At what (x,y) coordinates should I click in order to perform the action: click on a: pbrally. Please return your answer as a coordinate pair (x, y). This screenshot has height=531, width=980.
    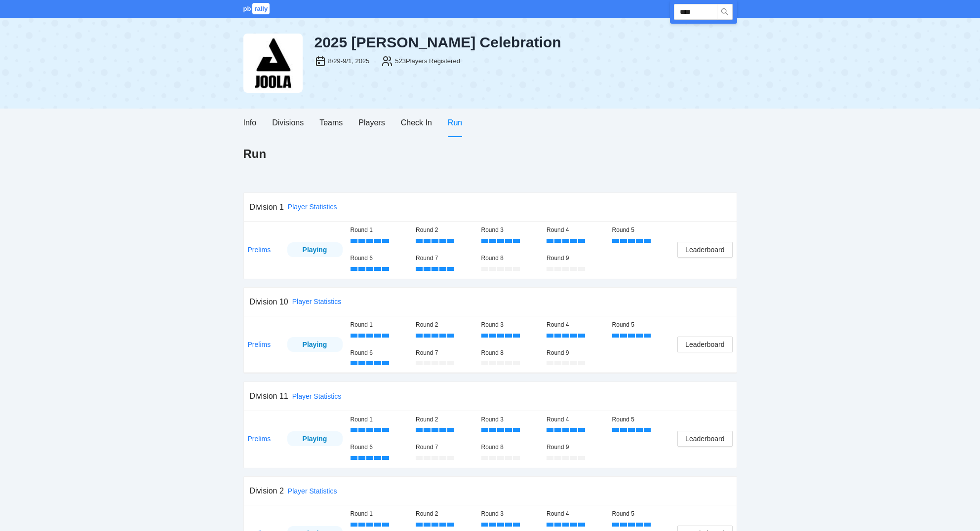
    Looking at the image, I should click on (257, 8).